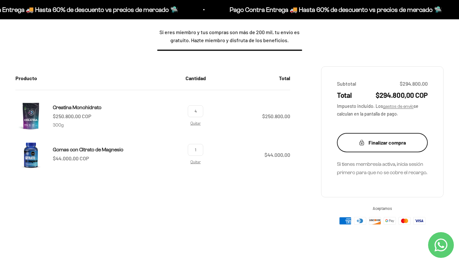 This screenshot has height=264, width=459. I want to click on div: Finalizar compra, so click(382, 143).